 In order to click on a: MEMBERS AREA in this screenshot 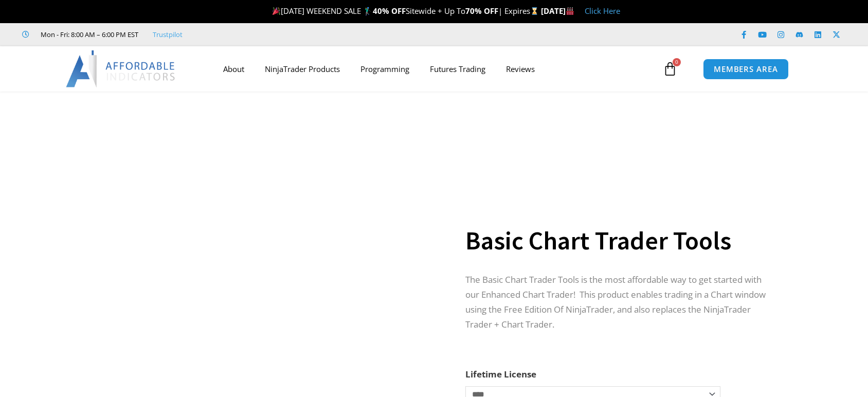, I will do `click(746, 69)`.